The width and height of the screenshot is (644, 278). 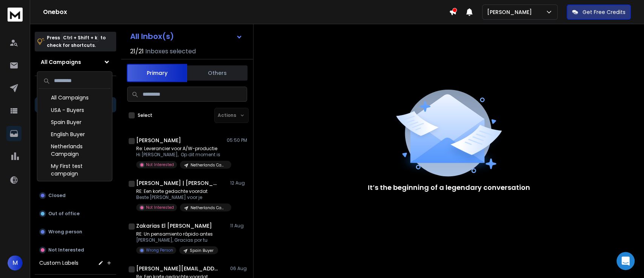 What do you see at coordinates (246, 12) in the screenshot?
I see `h1: Onebox` at bounding box center [246, 12].